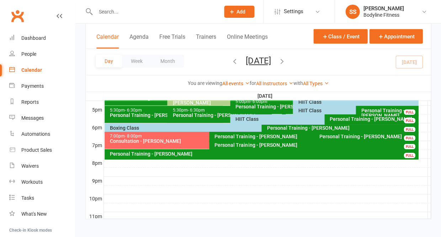 This screenshot has width=441, height=237. Describe the element at coordinates (107, 41) in the screenshot. I see `button: Calendar` at that location.